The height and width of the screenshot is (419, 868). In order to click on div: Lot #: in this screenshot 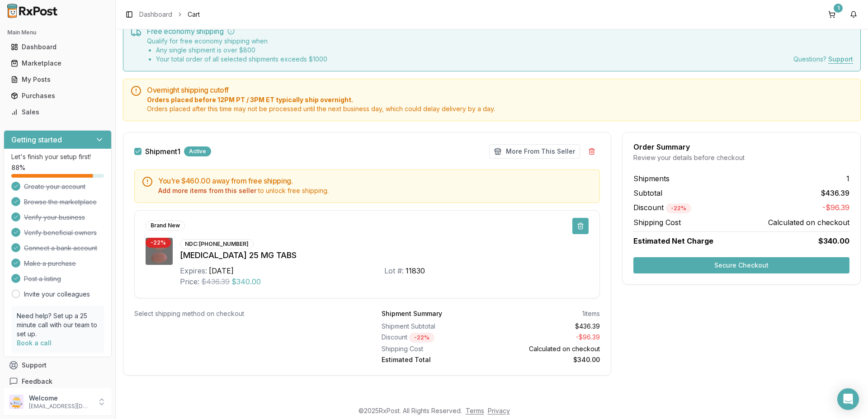, I will do `click(394, 271)`.